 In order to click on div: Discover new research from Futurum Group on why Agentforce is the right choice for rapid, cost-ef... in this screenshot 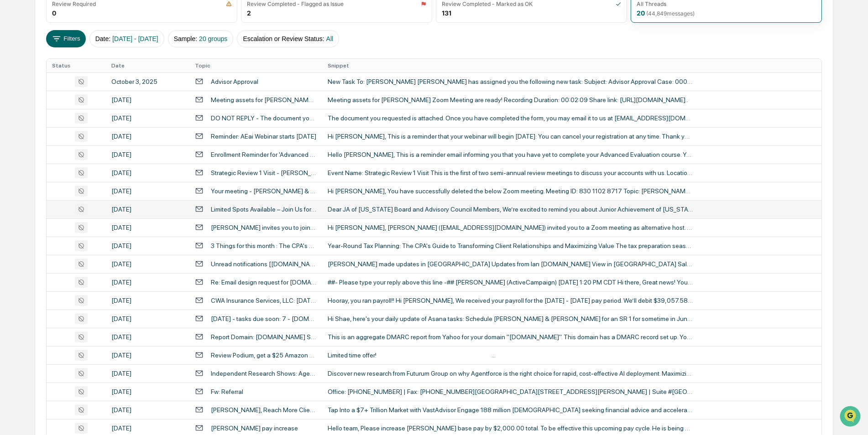, I will do `click(511, 374)`.